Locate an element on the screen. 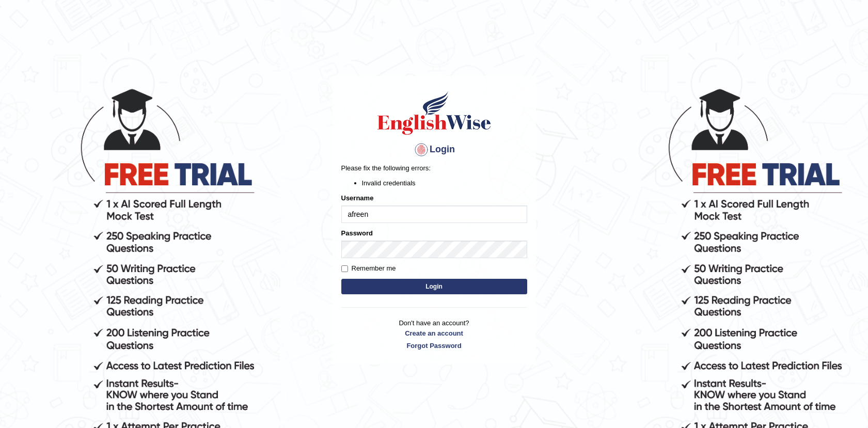  li: Invalid credentials is located at coordinates (445, 183).